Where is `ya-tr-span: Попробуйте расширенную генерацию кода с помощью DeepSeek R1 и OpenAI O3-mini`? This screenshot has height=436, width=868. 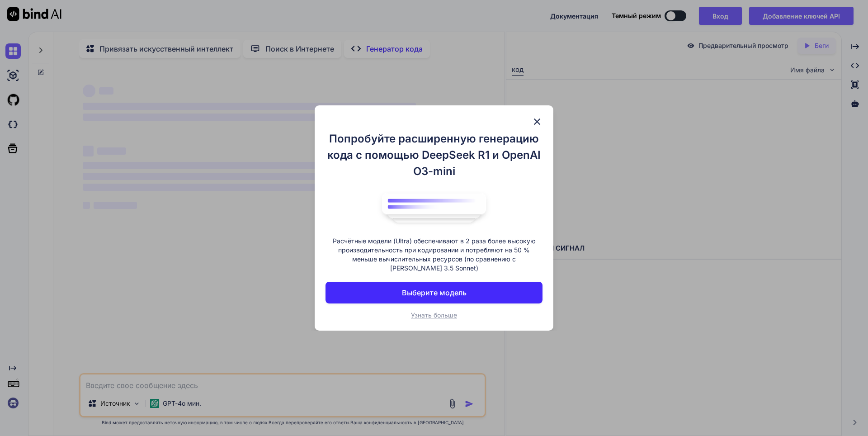
ya-tr-span: Попробуйте расширенную генерацию кода с помощью DeepSeek R1 и OpenAI O3-mini is located at coordinates (434, 155).